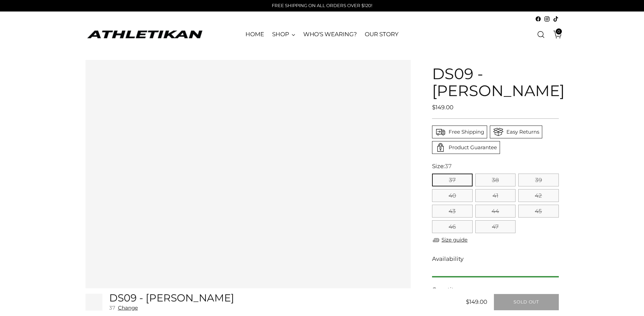  I want to click on div: Free Shipping, so click(466, 132).